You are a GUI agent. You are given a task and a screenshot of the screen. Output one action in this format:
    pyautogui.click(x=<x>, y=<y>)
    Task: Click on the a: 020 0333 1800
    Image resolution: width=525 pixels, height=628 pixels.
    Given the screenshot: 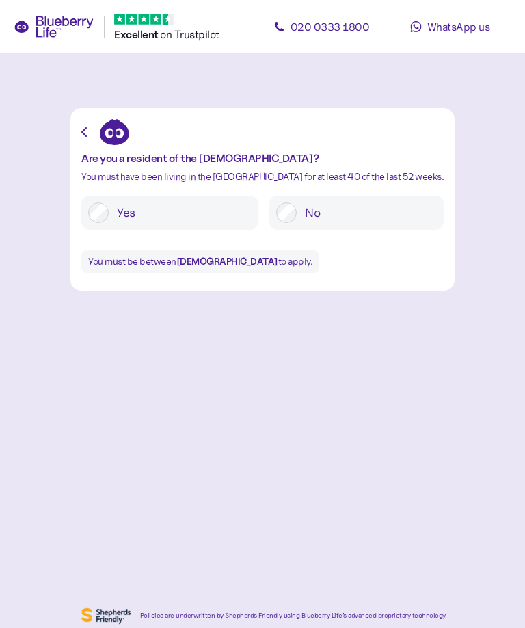 What is the action you would take?
    pyautogui.click(x=321, y=27)
    